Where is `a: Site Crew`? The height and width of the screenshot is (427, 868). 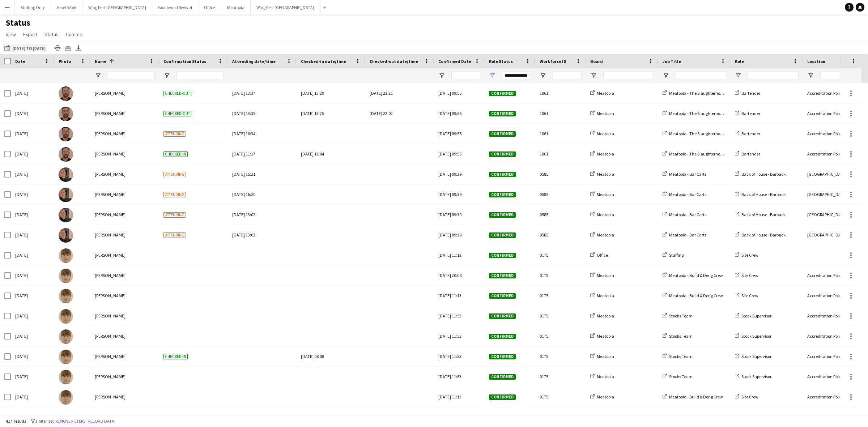 a: Site Crew is located at coordinates (747, 275).